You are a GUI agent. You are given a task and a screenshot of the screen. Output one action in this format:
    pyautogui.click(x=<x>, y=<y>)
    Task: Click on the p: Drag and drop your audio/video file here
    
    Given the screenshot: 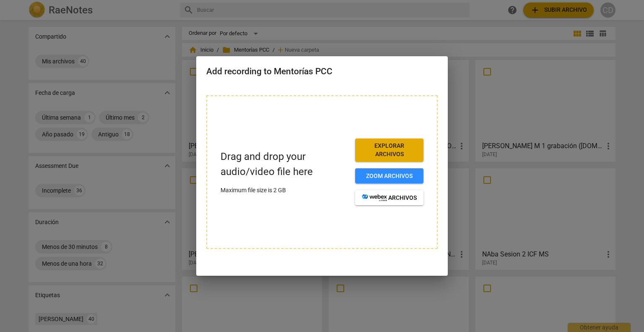 What is the action you would take?
    pyautogui.click(x=284, y=164)
    